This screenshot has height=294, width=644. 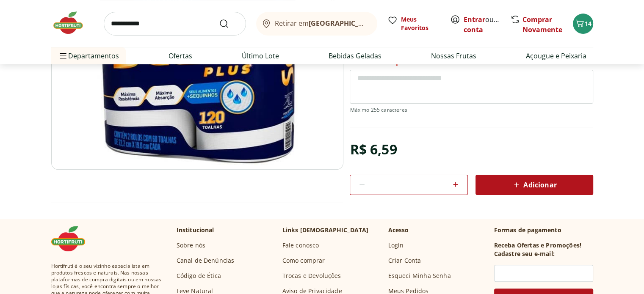 What do you see at coordinates (229, 24) in the screenshot?
I see `button: Submit Search` at bounding box center [229, 24].